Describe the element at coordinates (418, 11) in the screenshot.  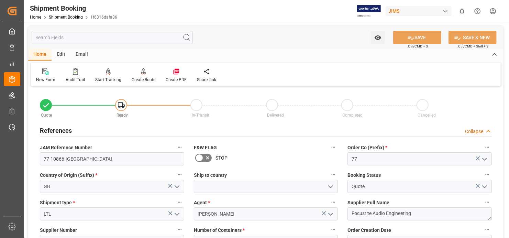
I see `div: JIMS` at that location.